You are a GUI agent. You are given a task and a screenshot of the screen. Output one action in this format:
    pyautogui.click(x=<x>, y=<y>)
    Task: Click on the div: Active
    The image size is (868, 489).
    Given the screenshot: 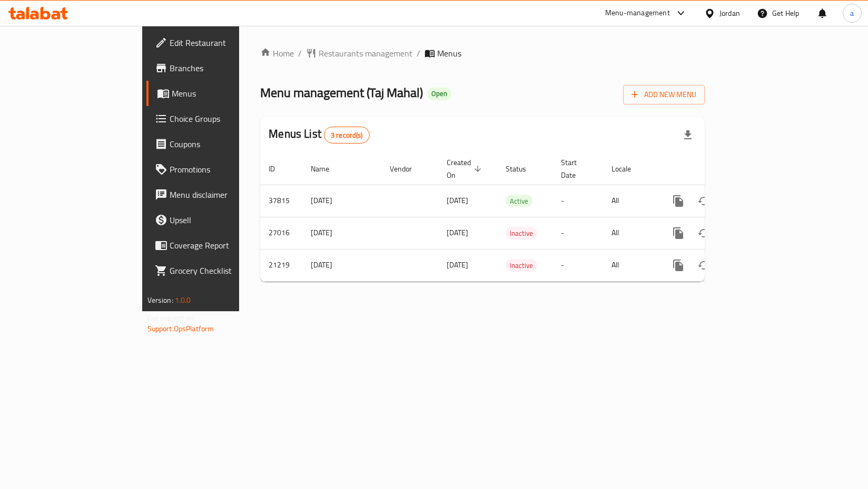 What is the action you would take?
    pyautogui.click(x=519, y=201)
    